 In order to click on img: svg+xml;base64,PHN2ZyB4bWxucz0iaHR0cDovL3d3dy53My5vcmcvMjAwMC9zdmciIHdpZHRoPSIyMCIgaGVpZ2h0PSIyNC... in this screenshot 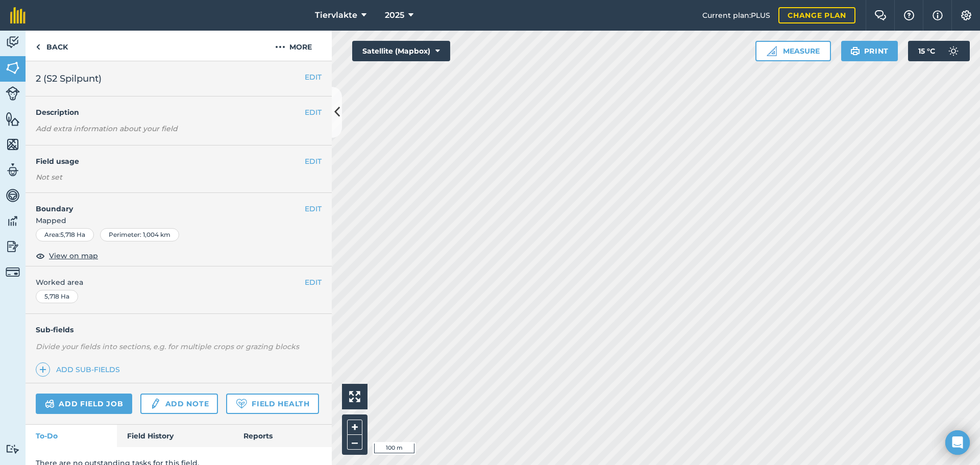, I will do `click(280, 47)`.